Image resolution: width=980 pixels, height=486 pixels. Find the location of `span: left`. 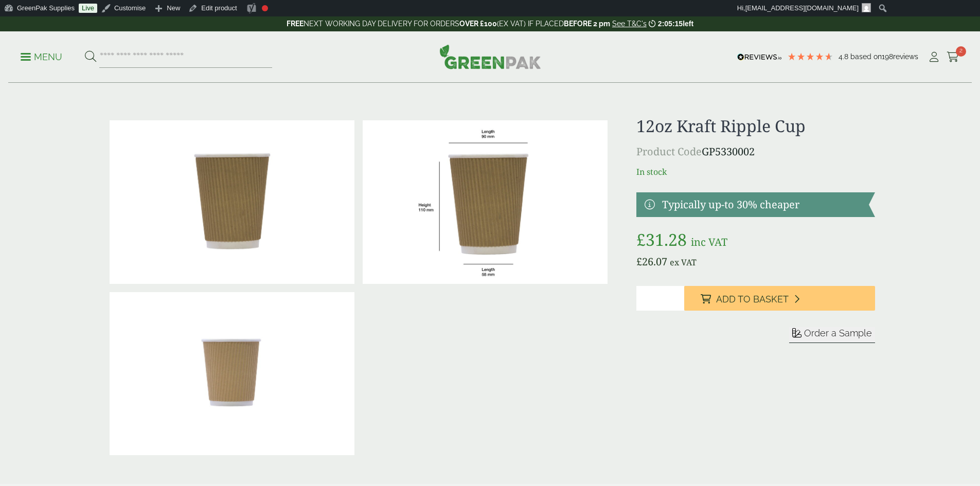

span: left is located at coordinates (688, 23).